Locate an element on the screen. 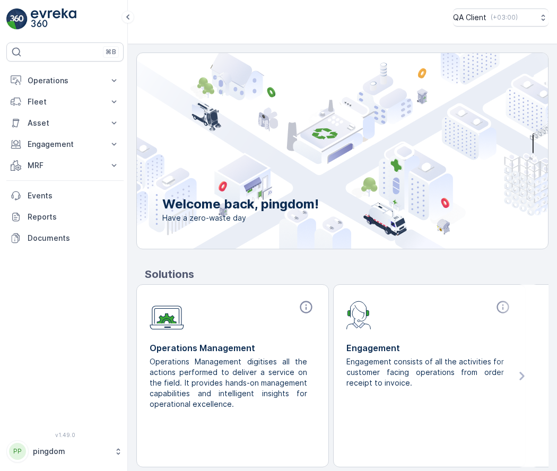 Image resolution: width=557 pixels, height=471 pixels. p: ( +03:00 ) is located at coordinates (504, 18).